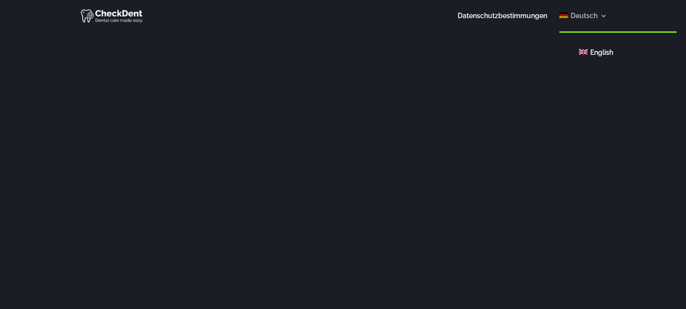  What do you see at coordinates (583, 22) in the screenshot?
I see `a: Deutsch` at bounding box center [583, 22].